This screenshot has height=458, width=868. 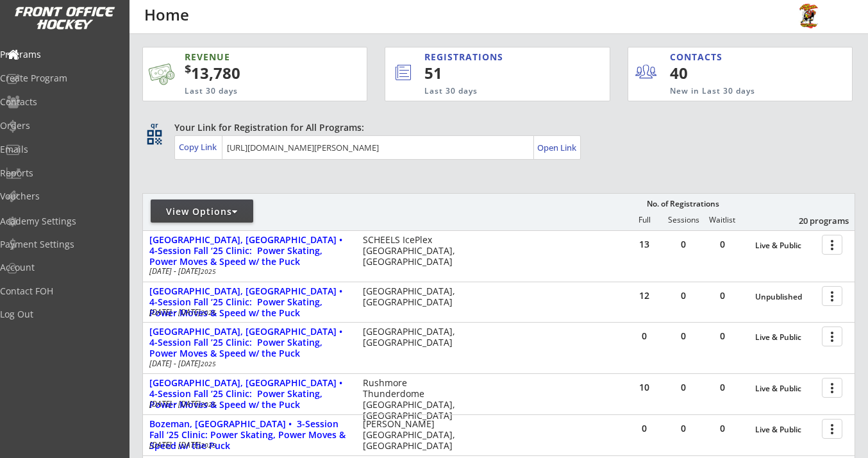 What do you see at coordinates (154, 125) in the screenshot?
I see `div: qr` at bounding box center [154, 125].